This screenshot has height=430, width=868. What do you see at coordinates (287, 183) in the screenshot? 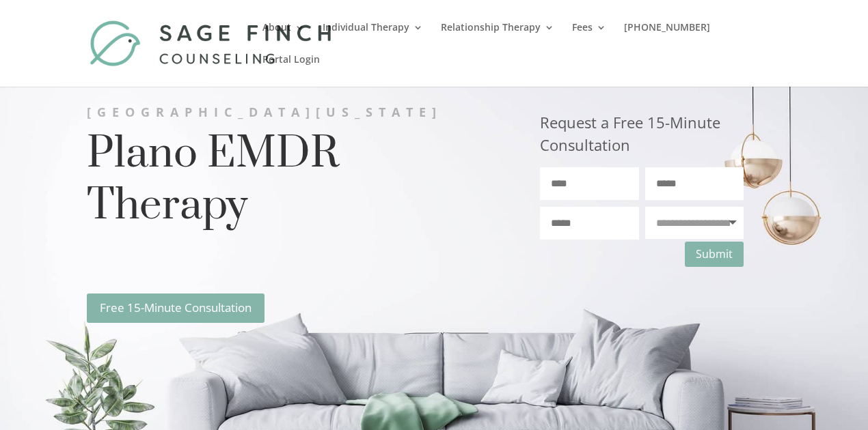
I see `h1: Plano EMDR Therapy` at bounding box center [287, 183].